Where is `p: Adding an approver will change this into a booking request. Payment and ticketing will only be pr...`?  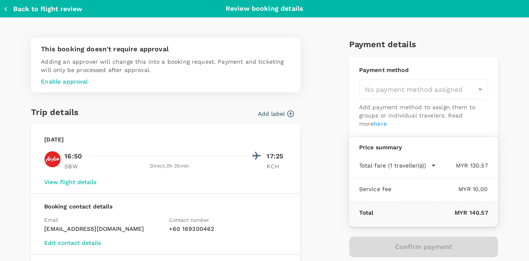
p: Adding an approver will change this into a booking request. Payment and ticketing will only be pr... is located at coordinates (166, 66).